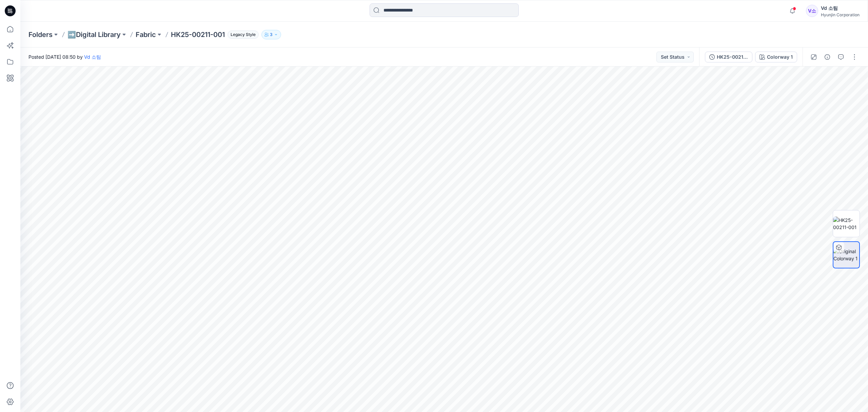 Image resolution: width=868 pixels, height=412 pixels. Describe the element at coordinates (146, 35) in the screenshot. I see `a: Fabric` at that location.